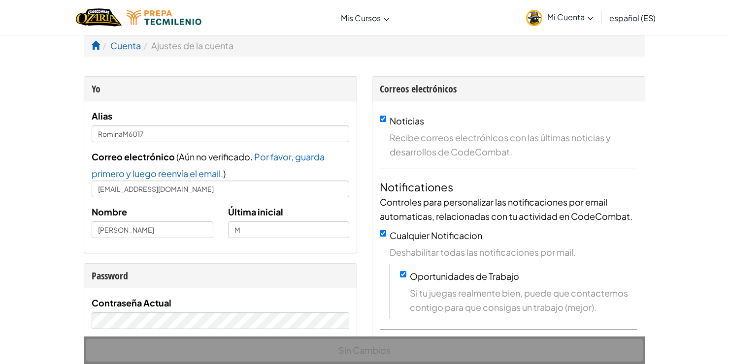 The width and height of the screenshot is (729, 364). Describe the element at coordinates (98, 17) in the screenshot. I see `a: Ozaria by CodeCombat logo` at that location.